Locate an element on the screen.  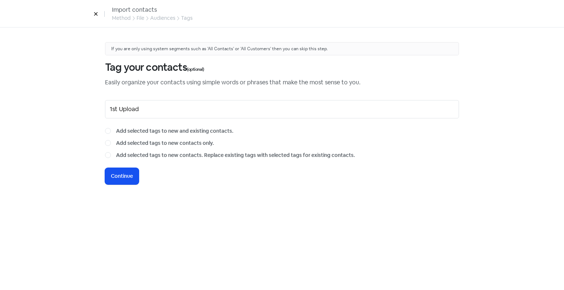
label: Add selected tags to new contacts. Replace existing tags with selected tags for existing contacts. is located at coordinates (235, 155).